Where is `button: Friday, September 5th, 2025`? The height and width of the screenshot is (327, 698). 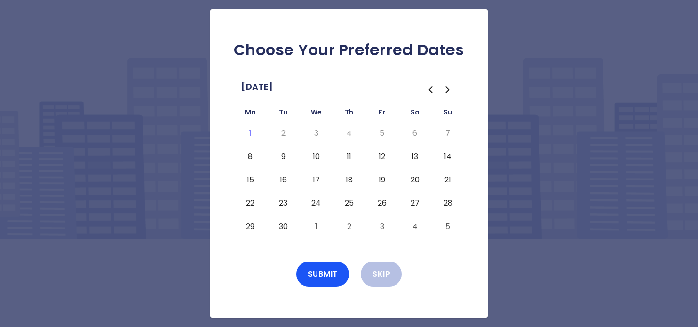 button: Friday, September 5th, 2025 is located at coordinates (382, 133).